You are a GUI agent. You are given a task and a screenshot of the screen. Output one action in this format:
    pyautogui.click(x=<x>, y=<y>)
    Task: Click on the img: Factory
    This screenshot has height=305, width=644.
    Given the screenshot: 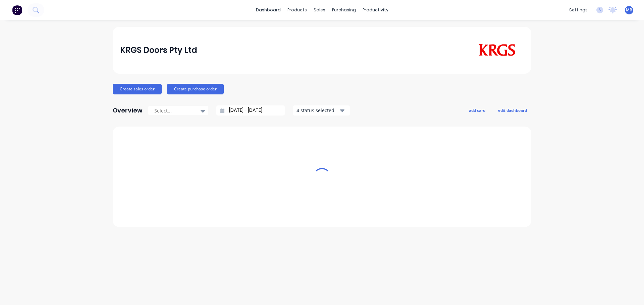 What is the action you would take?
    pyautogui.click(x=17, y=10)
    